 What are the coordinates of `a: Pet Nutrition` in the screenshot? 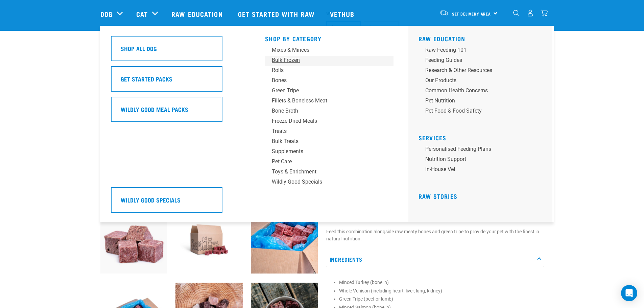 It's located at (483, 102).